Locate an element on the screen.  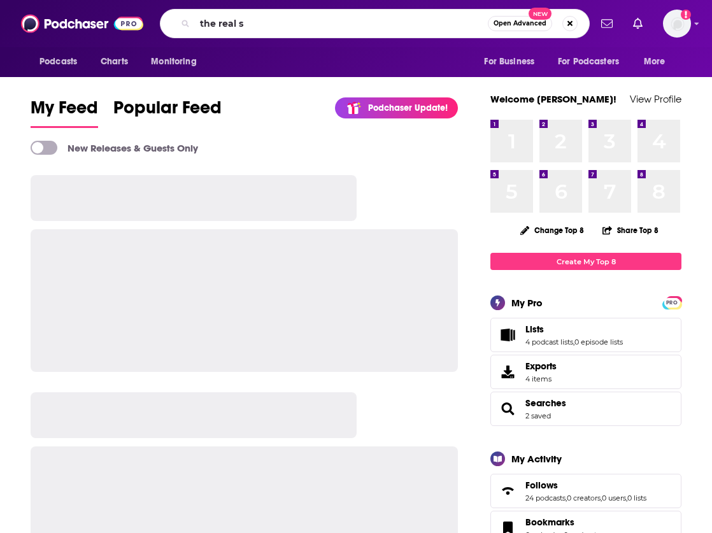
div: My Activity is located at coordinates (536, 458).